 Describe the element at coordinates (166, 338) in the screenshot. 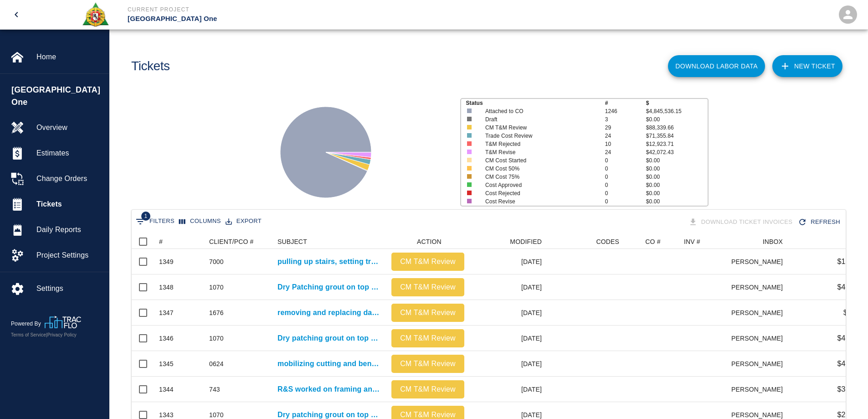

I see `div: 1346` at that location.